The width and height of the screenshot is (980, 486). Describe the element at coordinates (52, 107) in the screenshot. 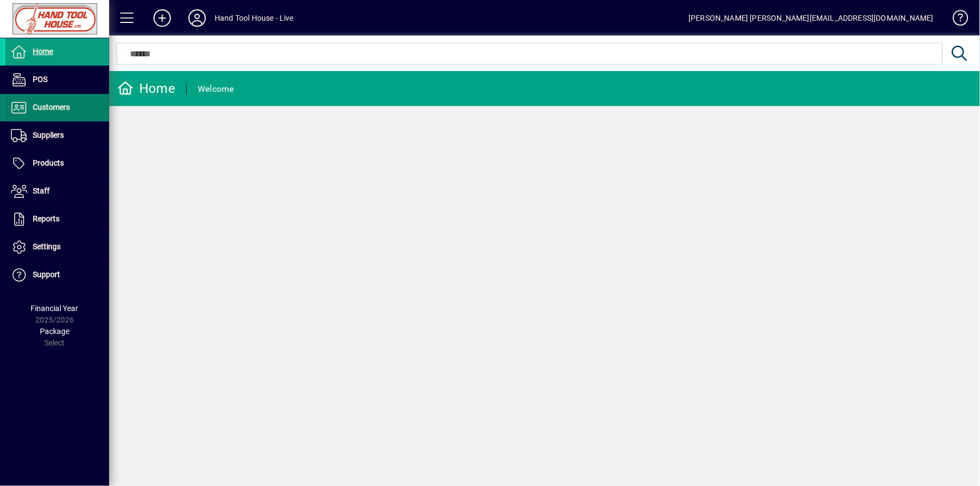

I see `span: Customers` at that location.